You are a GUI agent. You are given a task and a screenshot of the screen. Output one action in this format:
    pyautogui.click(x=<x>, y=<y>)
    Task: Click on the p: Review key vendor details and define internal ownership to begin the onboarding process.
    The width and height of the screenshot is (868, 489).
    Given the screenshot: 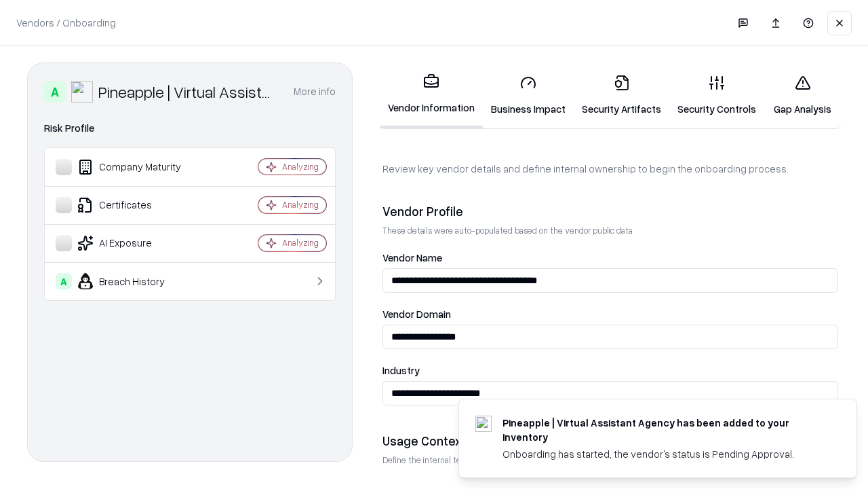 What is the action you would take?
    pyautogui.click(x=610, y=169)
    